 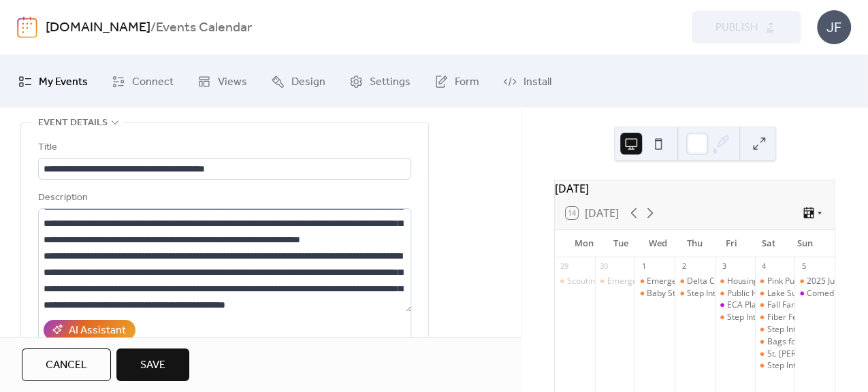 I want to click on div: Sun, so click(x=806, y=244).